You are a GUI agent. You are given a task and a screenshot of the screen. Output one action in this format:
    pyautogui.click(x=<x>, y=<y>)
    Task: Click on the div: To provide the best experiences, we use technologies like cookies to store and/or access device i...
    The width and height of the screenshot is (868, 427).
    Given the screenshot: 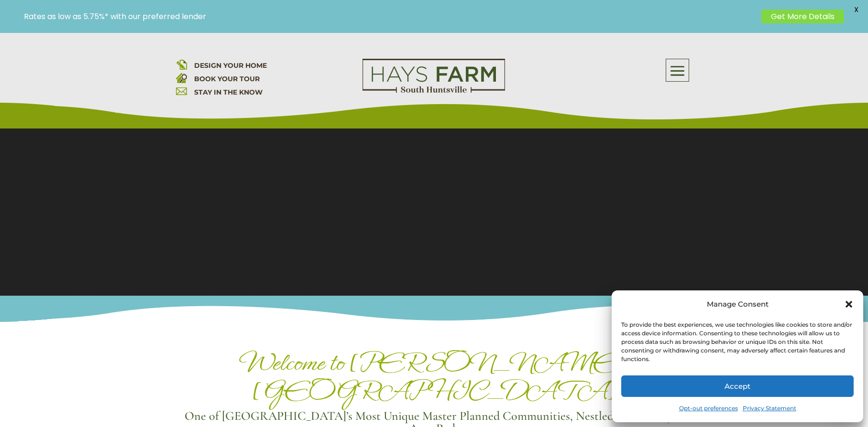 What is the action you would take?
    pyautogui.click(x=737, y=342)
    